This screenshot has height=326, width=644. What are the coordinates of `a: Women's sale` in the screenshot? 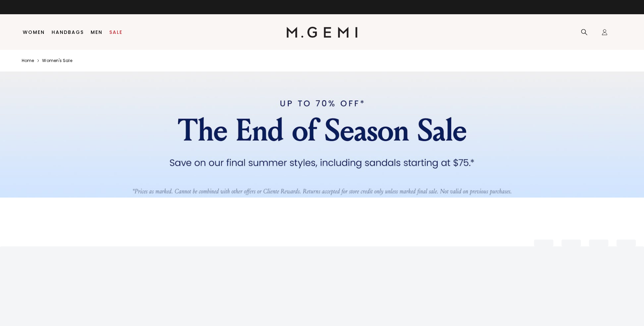 It's located at (57, 61).